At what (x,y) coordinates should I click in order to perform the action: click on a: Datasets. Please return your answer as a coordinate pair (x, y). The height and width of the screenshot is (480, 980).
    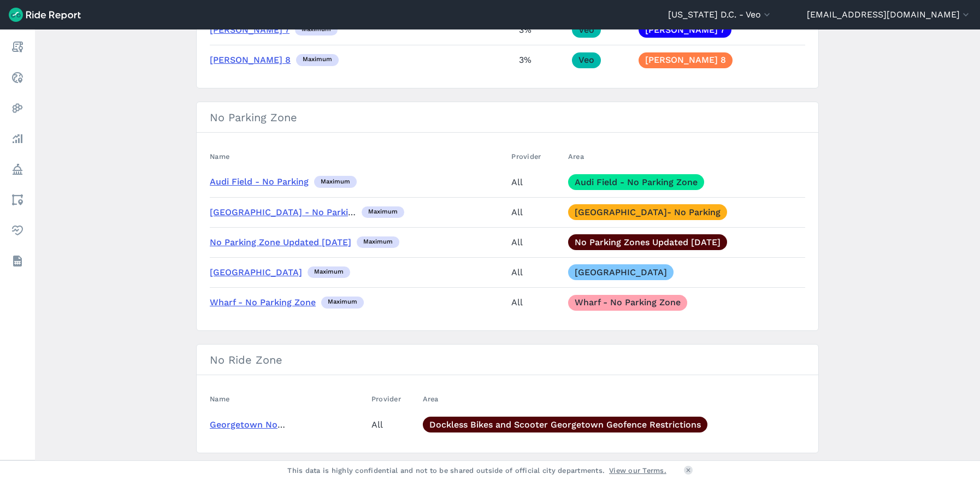
    Looking at the image, I should click on (18, 261).